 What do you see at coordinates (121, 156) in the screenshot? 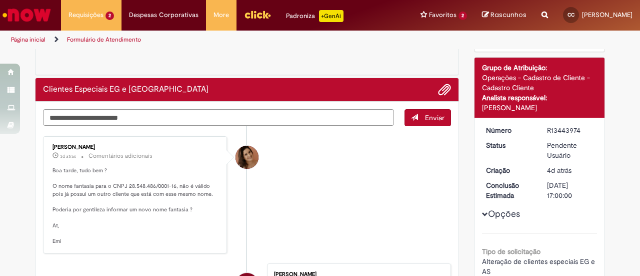
I see `small: Comentários adicionais` at bounding box center [121, 156].